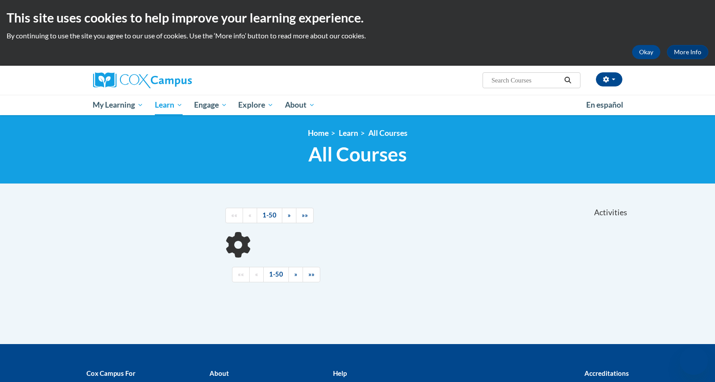 The width and height of the screenshot is (715, 382). What do you see at coordinates (357, 154) in the screenshot?
I see `span: All Courses` at bounding box center [357, 154].